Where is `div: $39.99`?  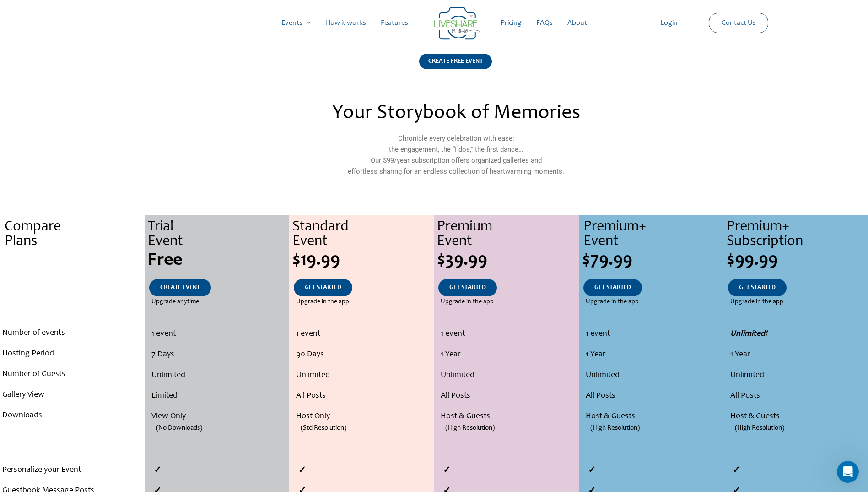 div: $39.99 is located at coordinates (507, 261).